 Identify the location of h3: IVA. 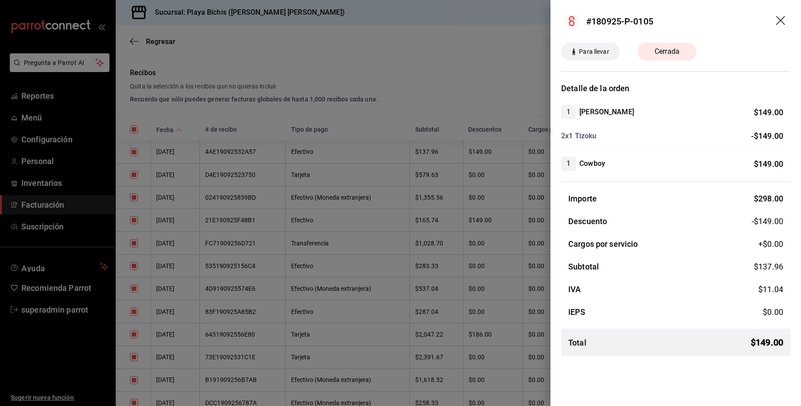
(575, 289).